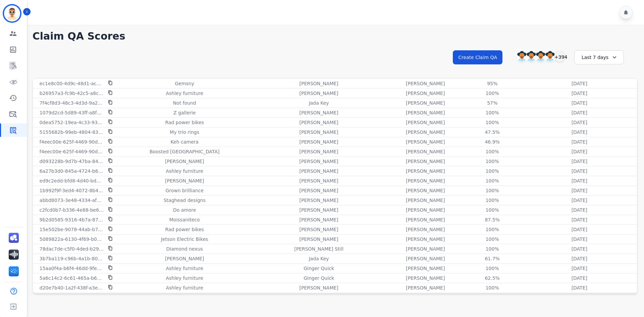 This screenshot has height=317, width=644. What do you see at coordinates (492, 278) in the screenshot?
I see `div: 62.5%` at bounding box center [492, 278].